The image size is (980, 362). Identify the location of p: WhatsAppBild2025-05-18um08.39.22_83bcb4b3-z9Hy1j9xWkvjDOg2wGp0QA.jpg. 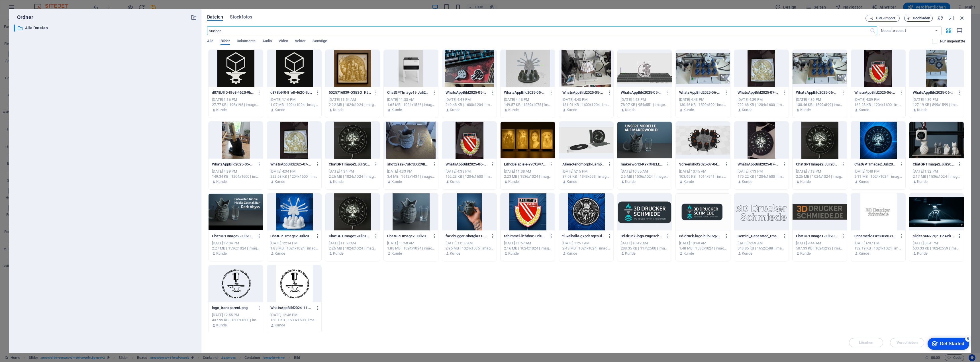
(466, 93).